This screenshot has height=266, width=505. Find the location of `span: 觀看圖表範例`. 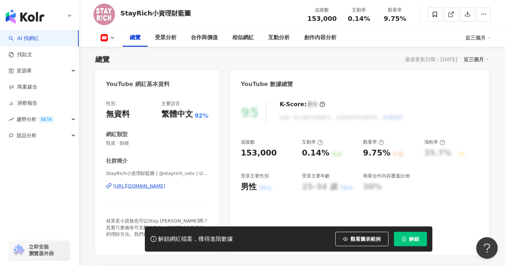

span: 觀看圖表範例 is located at coordinates (366, 239).